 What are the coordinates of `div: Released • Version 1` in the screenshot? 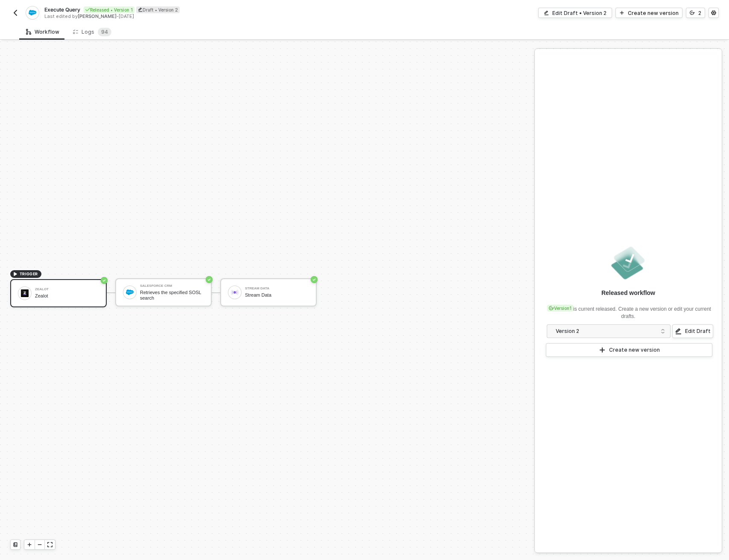 It's located at (109, 10).